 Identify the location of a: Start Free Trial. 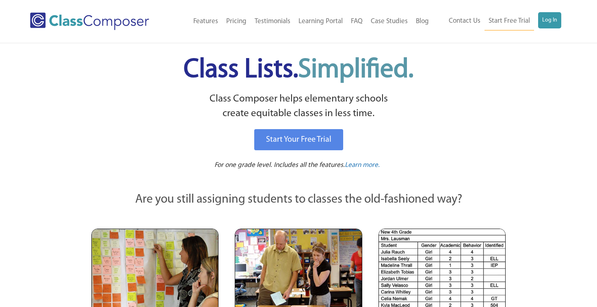
(510, 21).